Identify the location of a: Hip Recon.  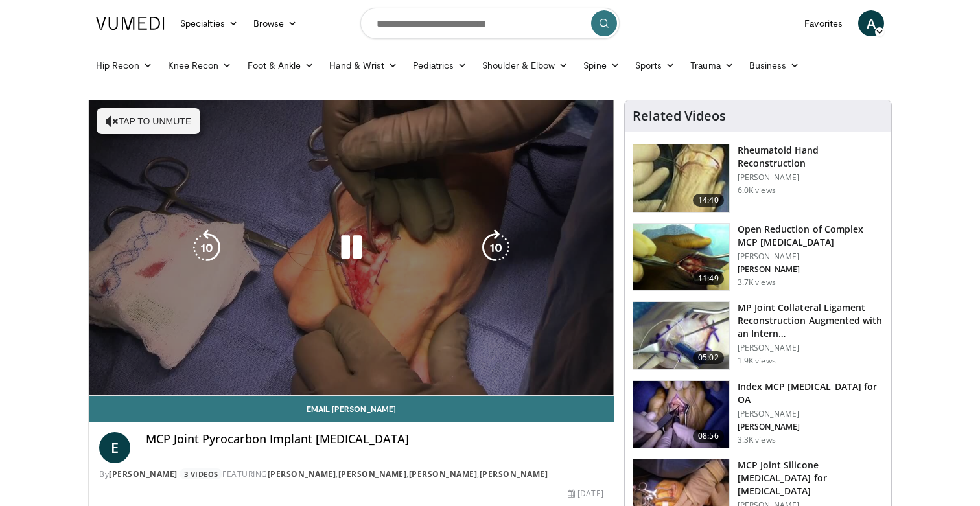
(124, 65).